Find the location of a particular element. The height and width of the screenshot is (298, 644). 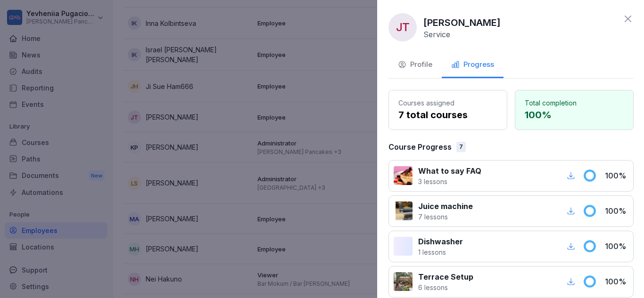

button: Profile is located at coordinates (415, 66).